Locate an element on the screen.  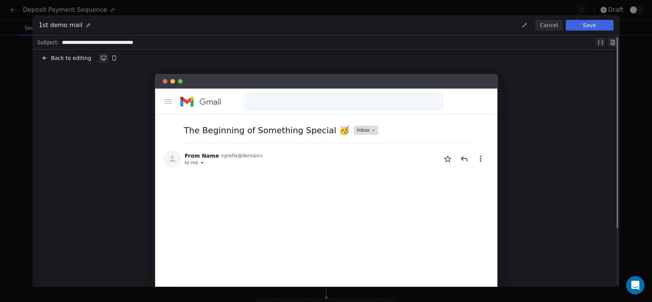
button: Save is located at coordinates (590, 25).